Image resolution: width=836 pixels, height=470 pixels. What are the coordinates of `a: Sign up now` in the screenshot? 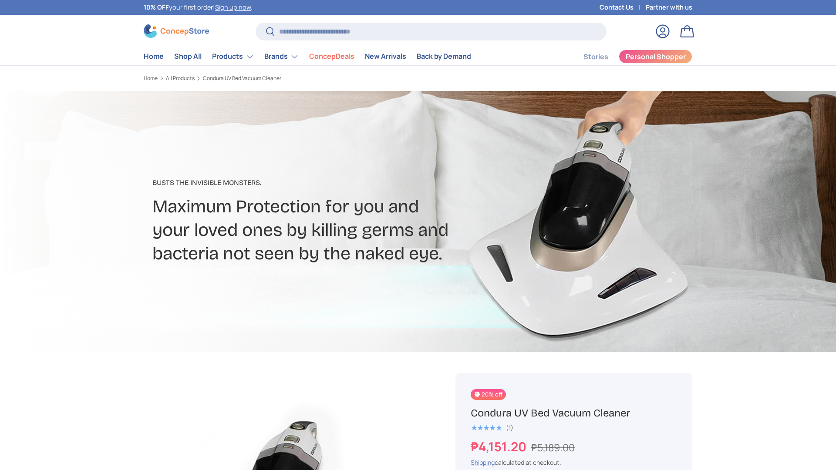 It's located at (233, 7).